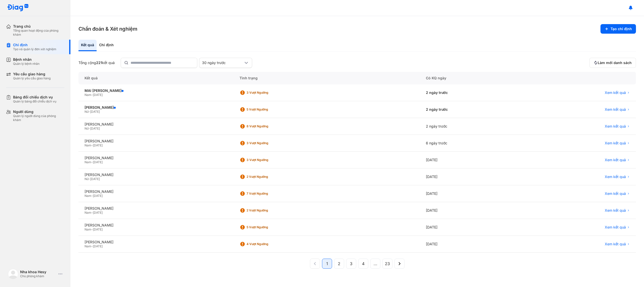 This screenshot has height=287, width=644. Describe the element at coordinates (97, 63) in the screenshot. I see `div: Tổng cộng kết quả` at that location.